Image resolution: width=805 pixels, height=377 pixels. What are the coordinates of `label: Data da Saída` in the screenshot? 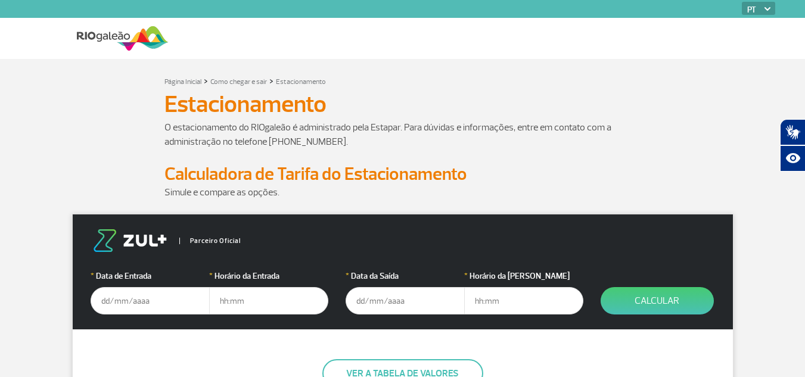 It's located at (405, 276).